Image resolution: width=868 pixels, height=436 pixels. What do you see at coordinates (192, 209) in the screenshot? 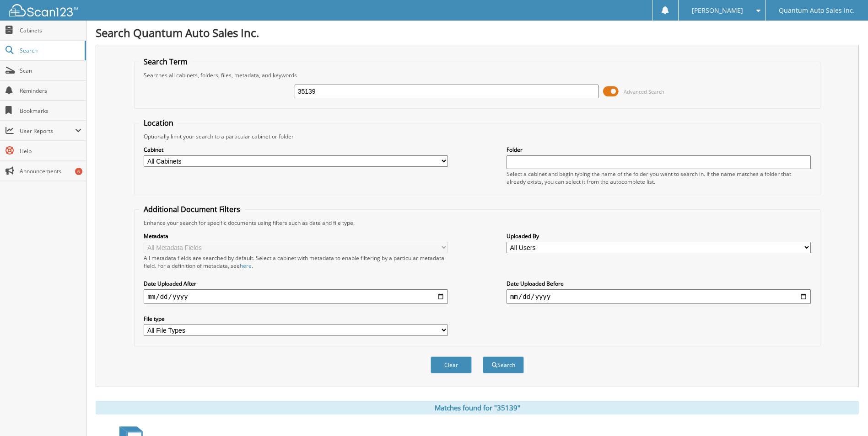
I see `legend: Additional Document Filters` at bounding box center [192, 209].